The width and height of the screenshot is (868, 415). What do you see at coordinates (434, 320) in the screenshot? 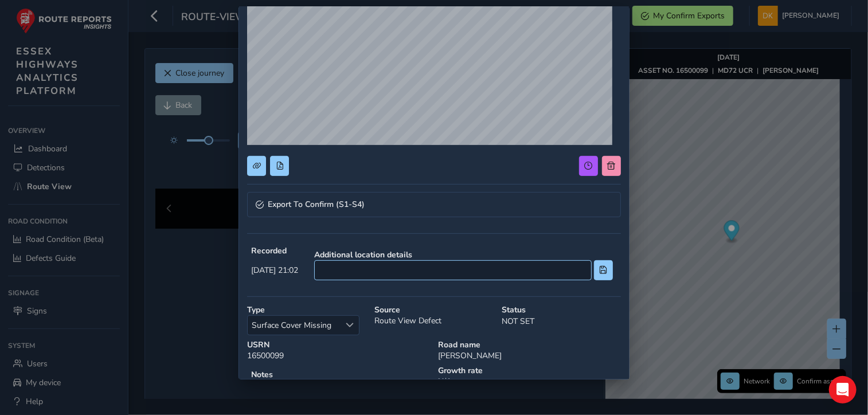
I see `div: Route View Defect` at bounding box center [434, 320].